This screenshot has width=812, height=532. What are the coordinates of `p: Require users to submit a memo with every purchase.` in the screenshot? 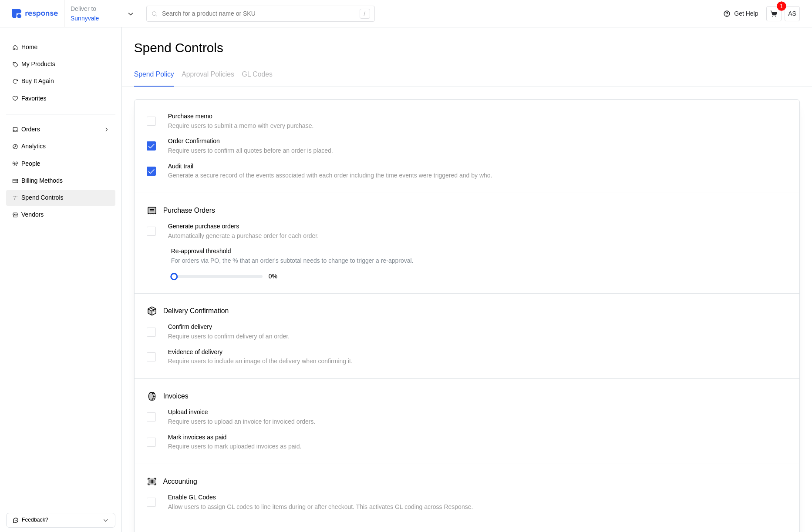 It's located at (241, 127).